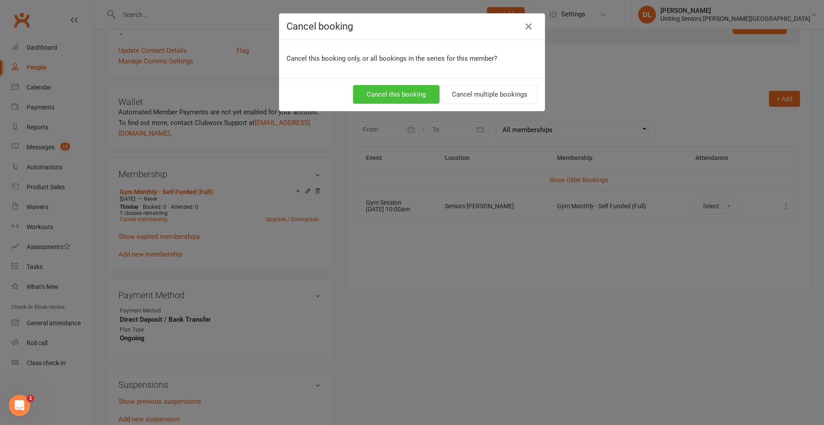 The height and width of the screenshot is (425, 824). Describe the element at coordinates (31, 399) in the screenshot. I see `span: 1` at that location.